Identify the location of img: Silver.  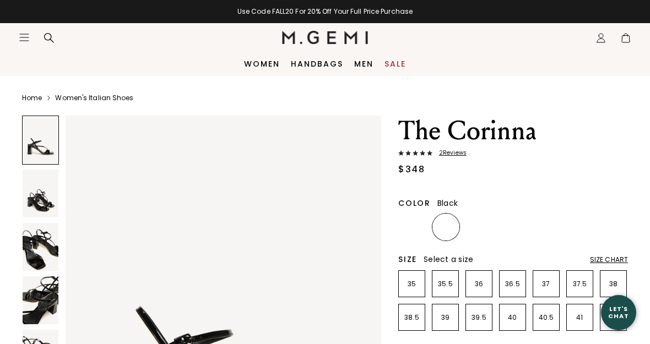
(513, 227).